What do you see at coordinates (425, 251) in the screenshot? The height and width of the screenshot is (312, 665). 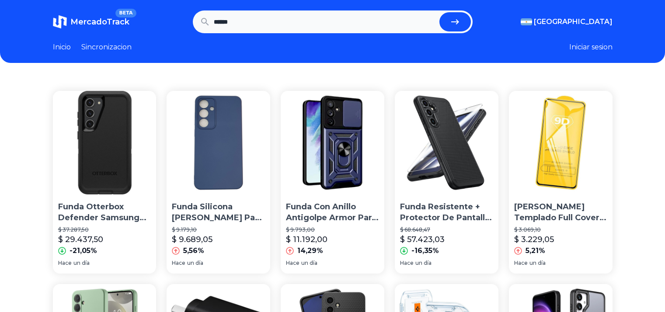 I see `p: -16,35%` at bounding box center [425, 251].